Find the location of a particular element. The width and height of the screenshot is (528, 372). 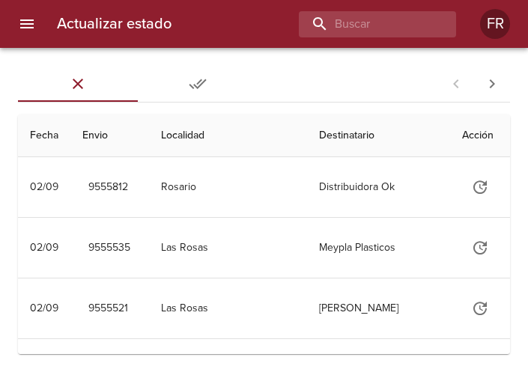

button: 9555535 is located at coordinates (109, 248).